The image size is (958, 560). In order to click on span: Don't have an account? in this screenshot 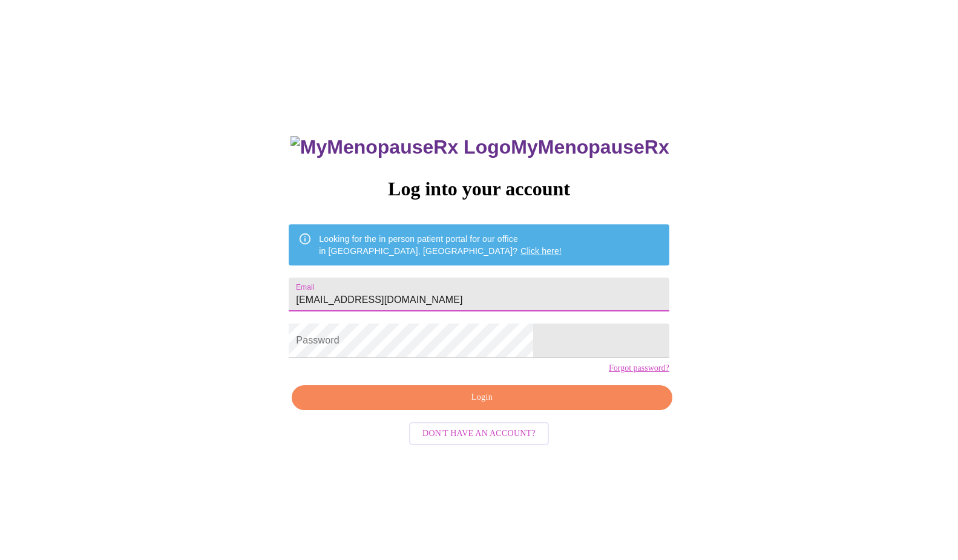, I will do `click(479, 434)`.